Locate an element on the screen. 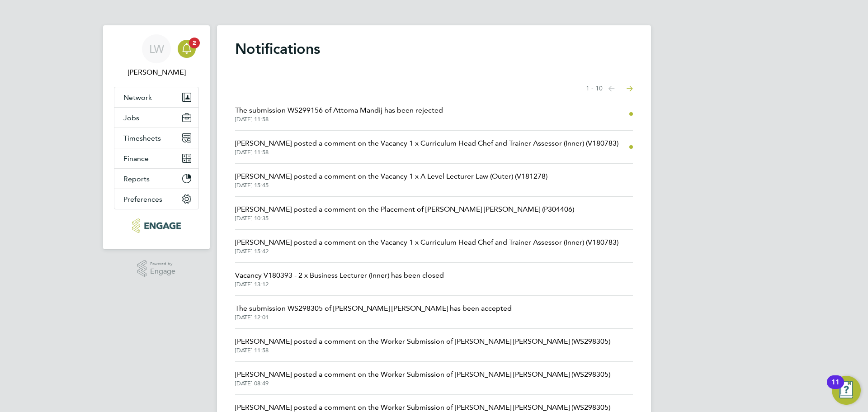 The image size is (868, 412). button: Preferences is located at coordinates (156, 199).